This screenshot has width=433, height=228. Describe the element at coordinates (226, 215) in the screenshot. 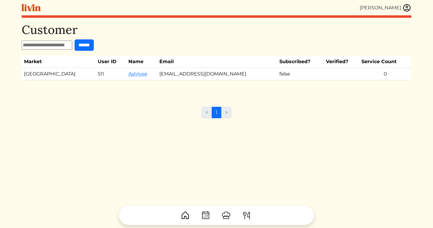

I see `img: ChefHat-a374fb509e4f37eb0702ca99f5f64f3b6956810f32a249b33092029f8484b388.svg` at that location.